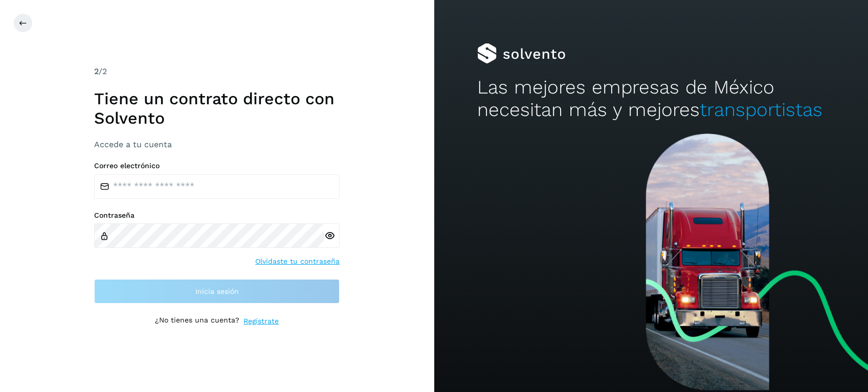 This screenshot has height=392, width=868. Describe the element at coordinates (651, 99) in the screenshot. I see `h2: Las mejores empresas de México necesitan más y mejores` at that location.